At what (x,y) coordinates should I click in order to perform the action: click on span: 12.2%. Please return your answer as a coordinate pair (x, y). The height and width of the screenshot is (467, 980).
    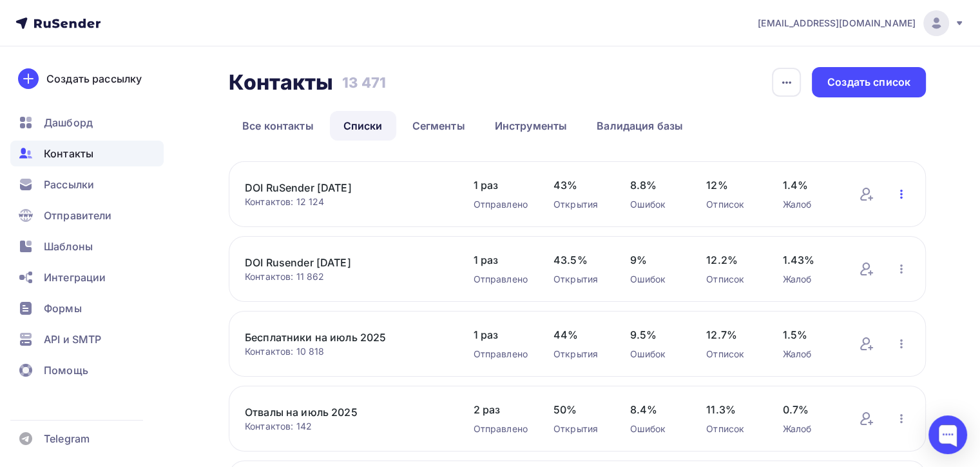
    Looking at the image, I should click on (732, 260).